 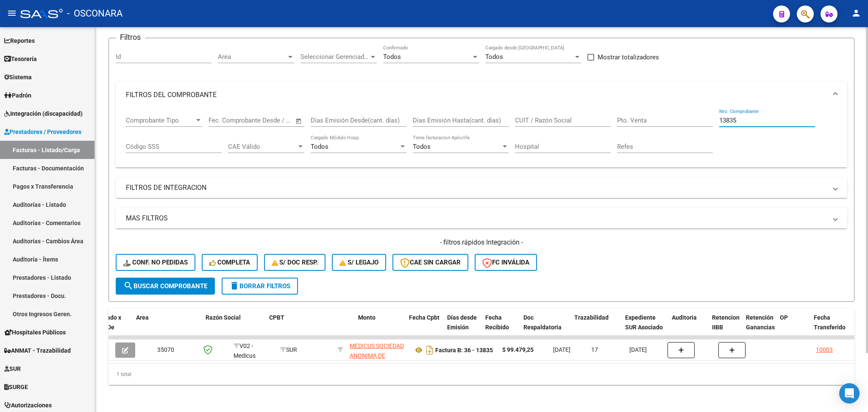 What do you see at coordinates (295, 262) in the screenshot?
I see `button: S/ Doc Resp.` at bounding box center [295, 262].